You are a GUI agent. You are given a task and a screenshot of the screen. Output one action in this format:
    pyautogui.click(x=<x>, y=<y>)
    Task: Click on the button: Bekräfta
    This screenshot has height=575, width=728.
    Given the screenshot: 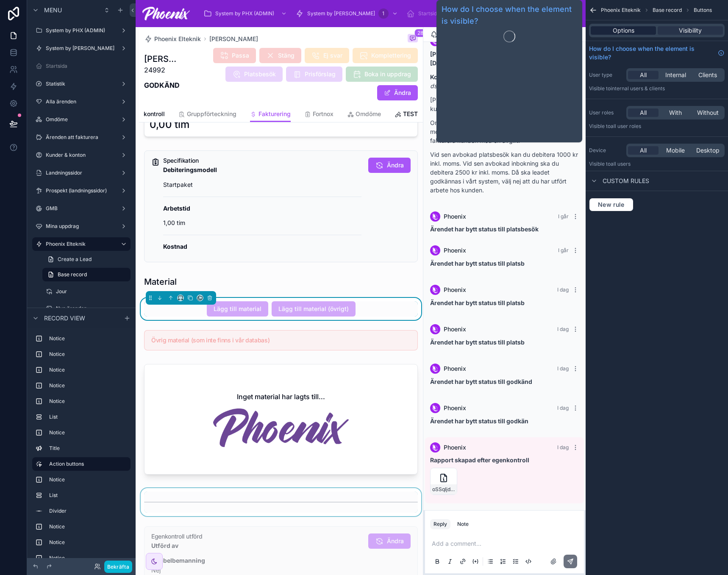 What is the action you would take?
    pyautogui.click(x=118, y=567)
    